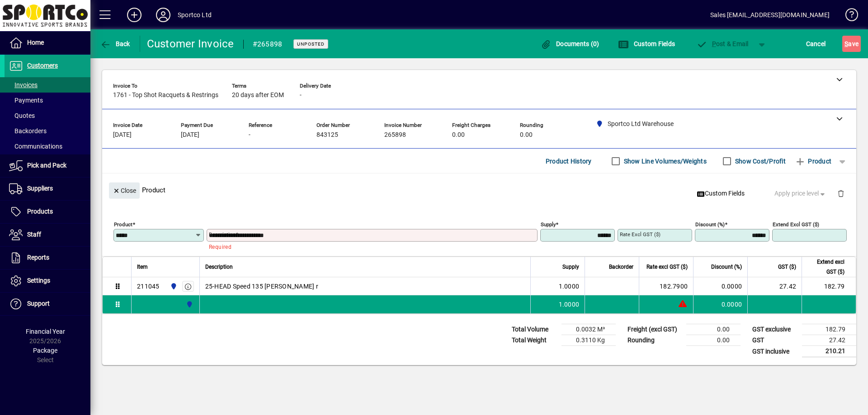 Image resolution: width=868 pixels, height=415 pixels. I want to click on span: Quotes, so click(22, 115).